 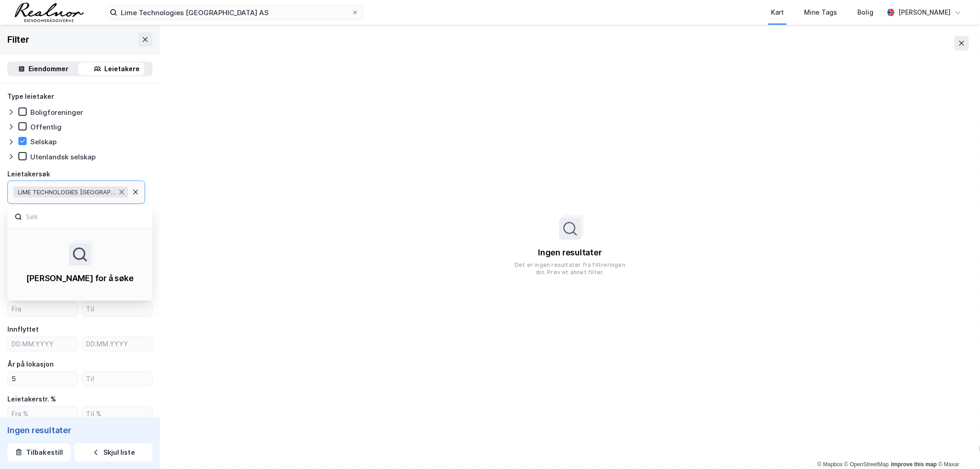 I want to click on div: Type leietaker, so click(x=30, y=97).